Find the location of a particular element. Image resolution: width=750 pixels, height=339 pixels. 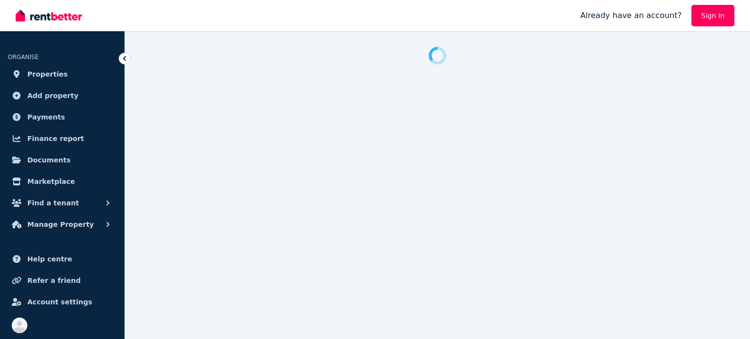

span: Add property is located at coordinates (53, 96).